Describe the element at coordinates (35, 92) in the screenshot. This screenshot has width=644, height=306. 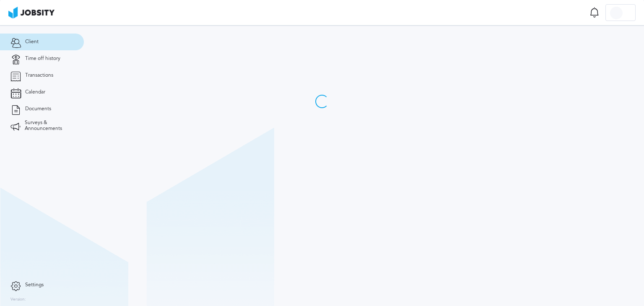
I see `span: Calendar` at that location.